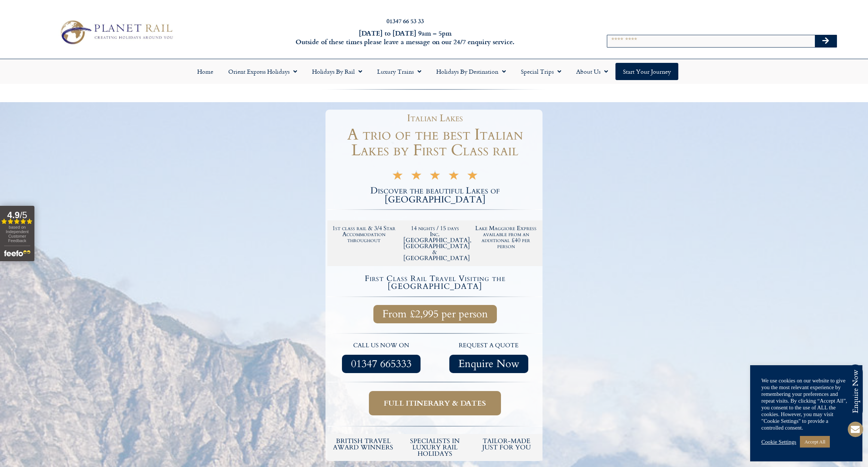  What do you see at coordinates (489, 345) in the screenshot?
I see `p: request a quote` at bounding box center [489, 345].